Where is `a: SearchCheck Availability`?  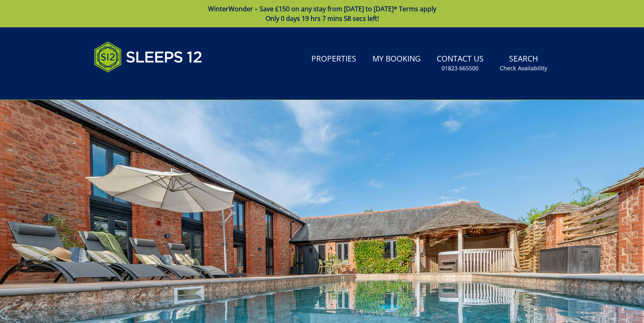 a: SearchCheck Availability is located at coordinates (524, 63).